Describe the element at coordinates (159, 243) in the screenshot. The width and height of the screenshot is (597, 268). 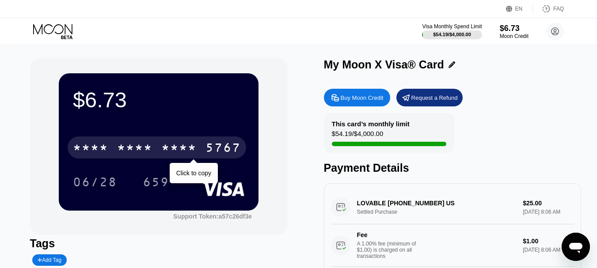
I see `div: Tags` at that location.